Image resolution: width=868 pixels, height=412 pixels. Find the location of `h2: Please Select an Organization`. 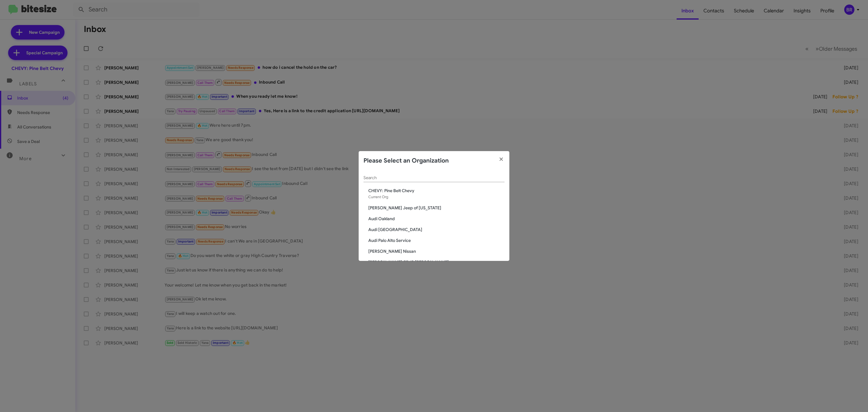

h2: Please Select an Organization is located at coordinates (406, 161).